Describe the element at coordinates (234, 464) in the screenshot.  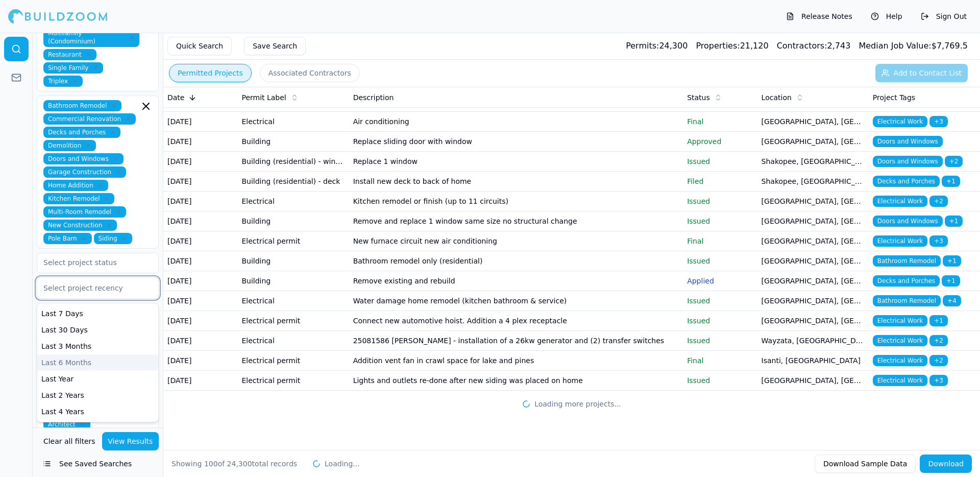
I see `div: Showing of total records` at that location.